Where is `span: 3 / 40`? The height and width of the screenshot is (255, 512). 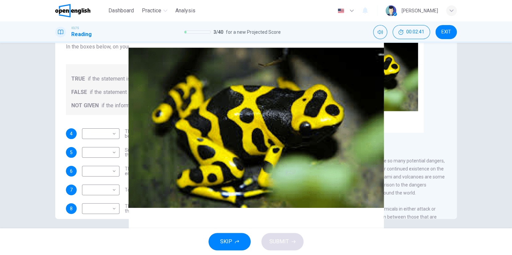 span: 3 / 40 is located at coordinates (218, 32).